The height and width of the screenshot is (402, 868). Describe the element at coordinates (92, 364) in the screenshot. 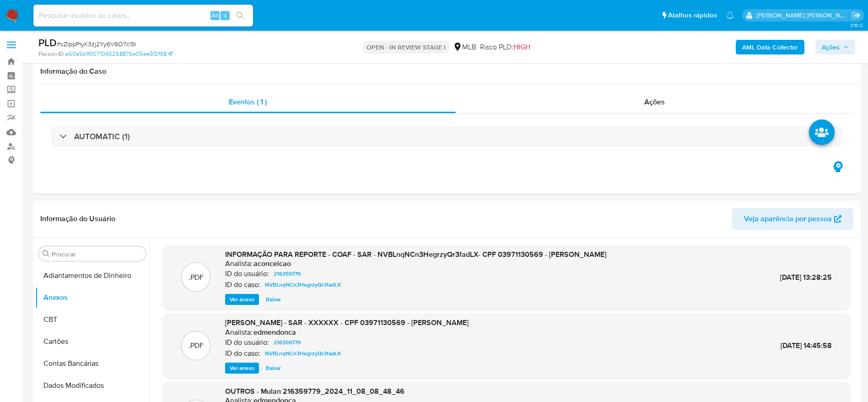

I see `button: Contas Bancárias` at that location.